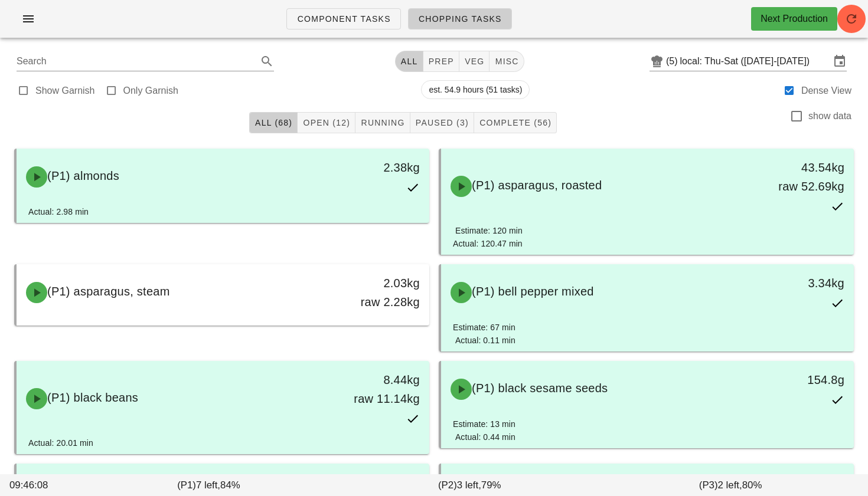  What do you see at coordinates (375, 389) in the screenshot?
I see `div: 8.44kg raw 11.14kg` at bounding box center [375, 389].